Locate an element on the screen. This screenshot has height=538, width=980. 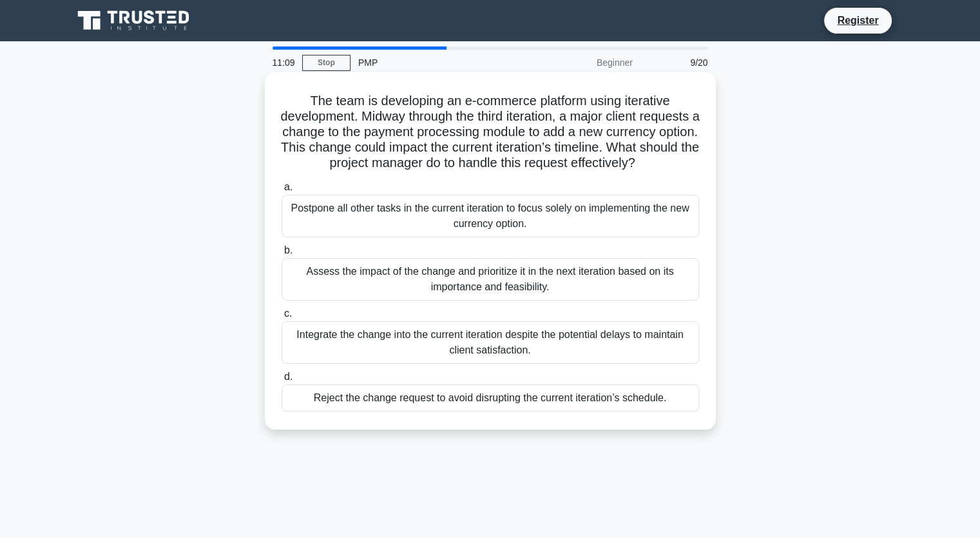
div: Beginner is located at coordinates (584, 63).